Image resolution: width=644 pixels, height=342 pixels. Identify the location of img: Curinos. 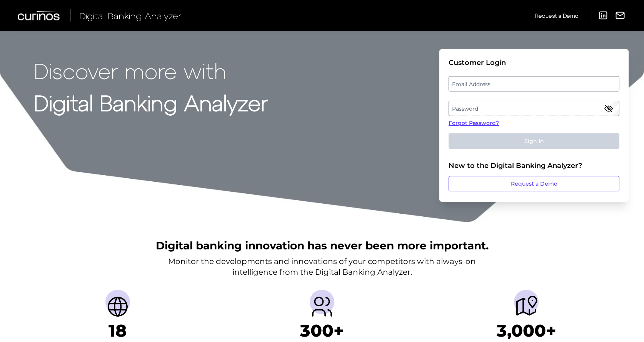
(39, 16).